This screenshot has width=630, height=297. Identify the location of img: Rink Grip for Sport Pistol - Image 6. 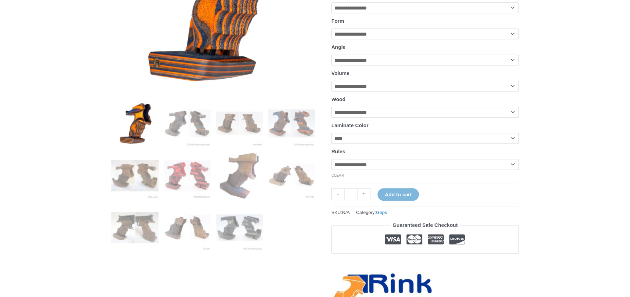
(187, 175).